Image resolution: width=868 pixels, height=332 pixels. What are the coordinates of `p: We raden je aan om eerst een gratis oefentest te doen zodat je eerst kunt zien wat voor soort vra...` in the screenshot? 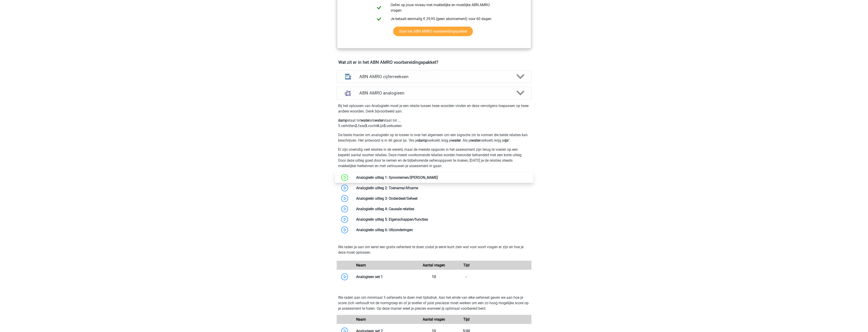 It's located at (434, 250).